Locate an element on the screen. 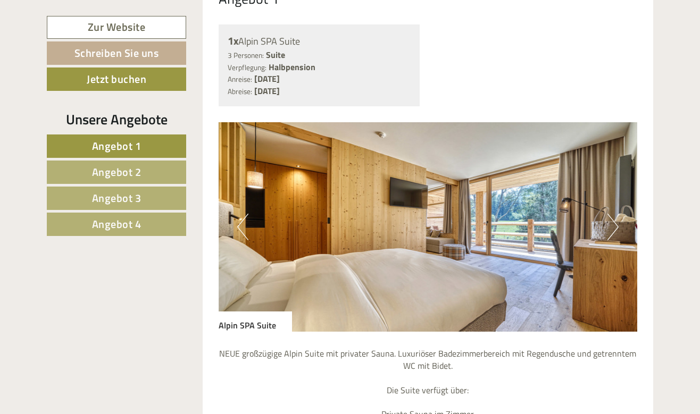  small: 3 Personen: is located at coordinates (246, 55).